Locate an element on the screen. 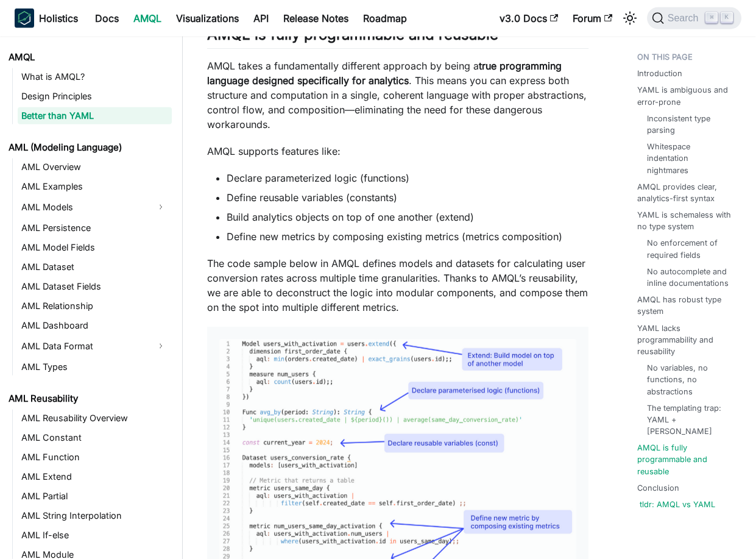  a: AML Models is located at coordinates (84, 207).